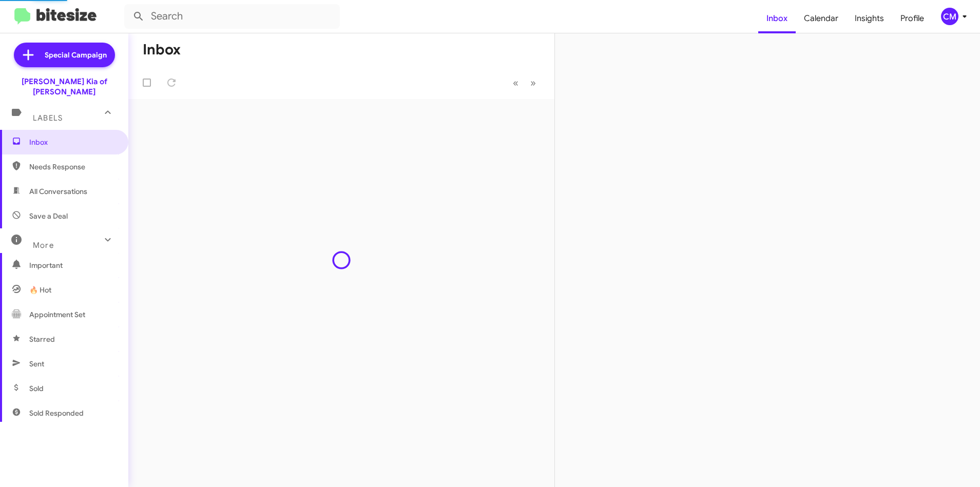 Image resolution: width=980 pixels, height=487 pixels. Describe the element at coordinates (76, 55) in the screenshot. I see `span: Special Campaign` at that location.